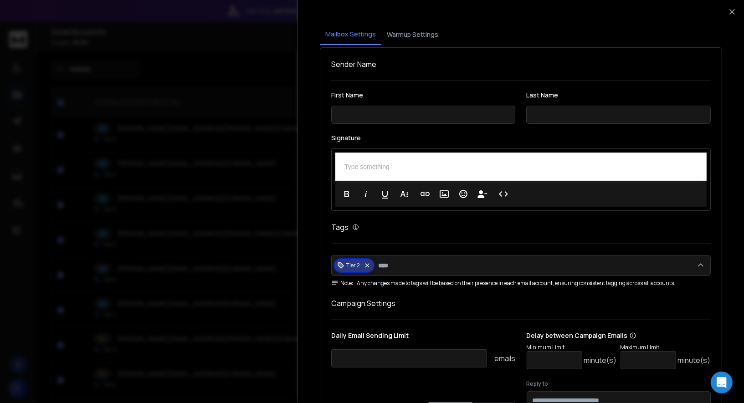 This screenshot has width=744, height=403. Describe the element at coordinates (347, 194) in the screenshot. I see `button: Bold (⌘B)` at that location.